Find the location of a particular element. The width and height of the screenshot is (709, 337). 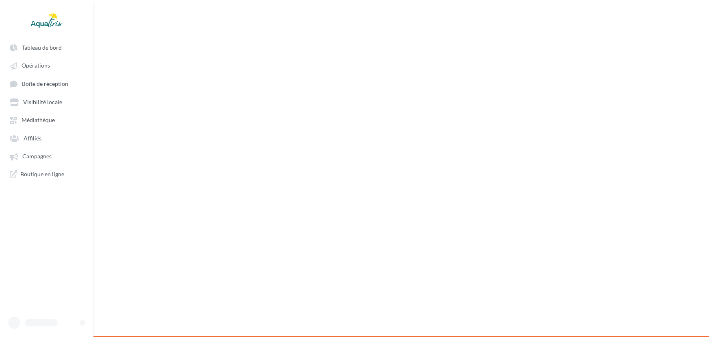

a: Médiathèque is located at coordinates (47, 119).